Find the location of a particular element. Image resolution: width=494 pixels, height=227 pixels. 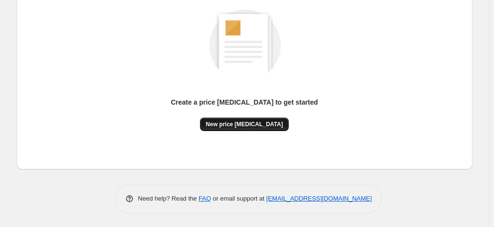

span: Need help? Read the is located at coordinates (168, 198).